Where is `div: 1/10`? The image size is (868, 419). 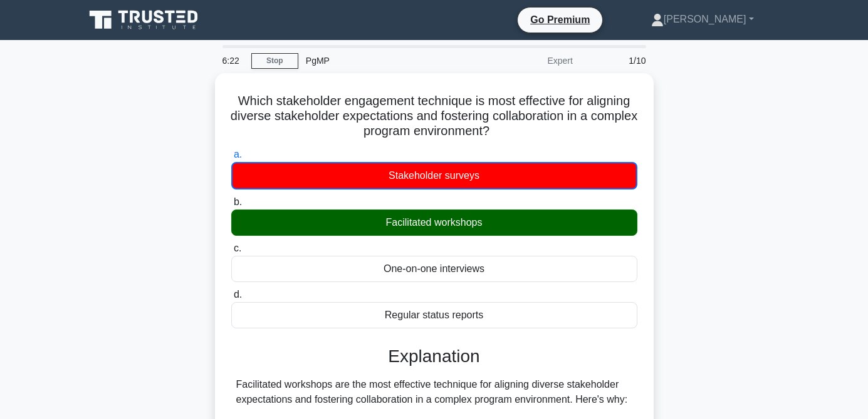 div: 1/10 is located at coordinates (617, 61).